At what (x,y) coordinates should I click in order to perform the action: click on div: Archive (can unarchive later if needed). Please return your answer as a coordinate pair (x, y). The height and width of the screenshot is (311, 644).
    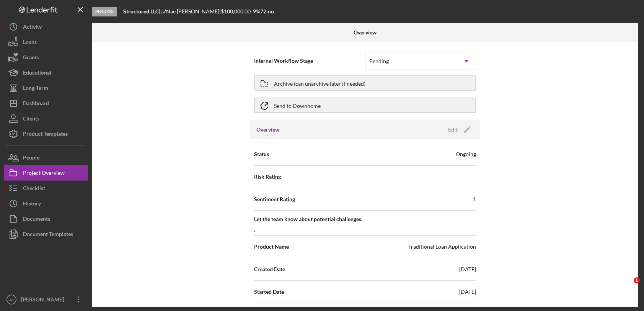
    Looking at the image, I should click on (319, 83).